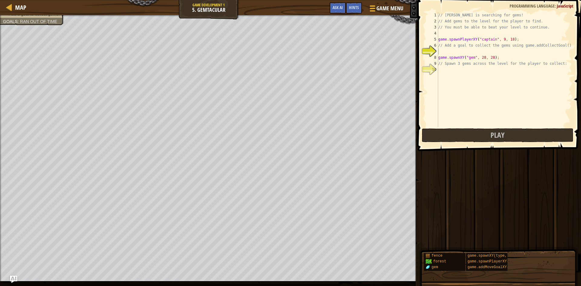 The height and width of the screenshot is (286, 581). What do you see at coordinates (390, 8) in the screenshot?
I see `span: Game Menu` at bounding box center [390, 8].